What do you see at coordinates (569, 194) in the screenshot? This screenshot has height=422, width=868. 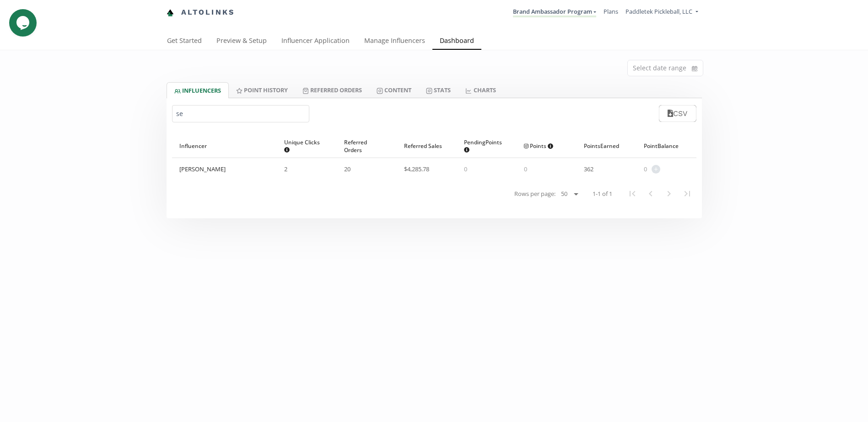 I see `select: Rows per page:` at bounding box center [569, 194].